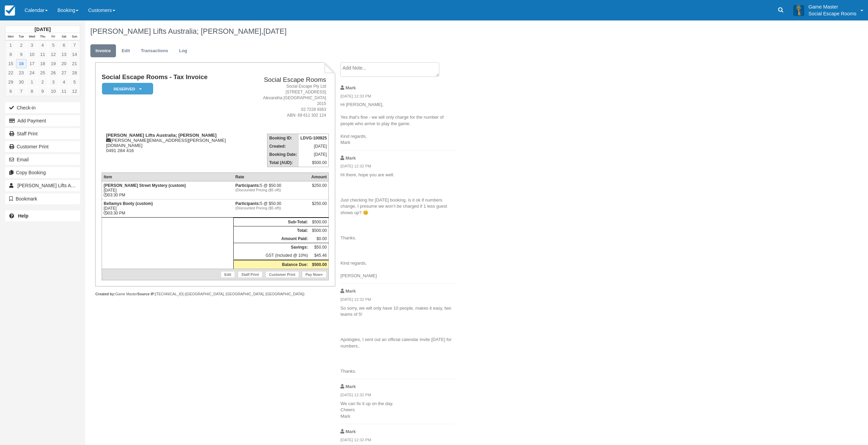 Image resolution: width=868 pixels, height=445 pixels. What do you see at coordinates (75, 63) in the screenshot?
I see `a: 21` at bounding box center [75, 63].